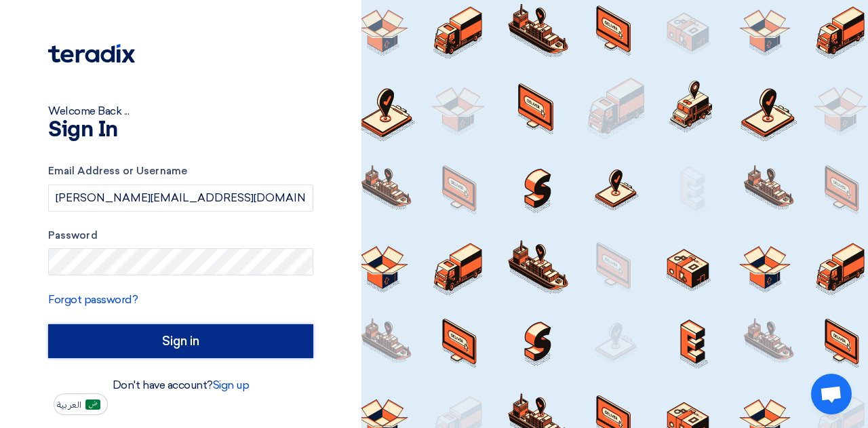  What do you see at coordinates (180, 386) in the screenshot?
I see `div: Don't have account?` at bounding box center [180, 386].